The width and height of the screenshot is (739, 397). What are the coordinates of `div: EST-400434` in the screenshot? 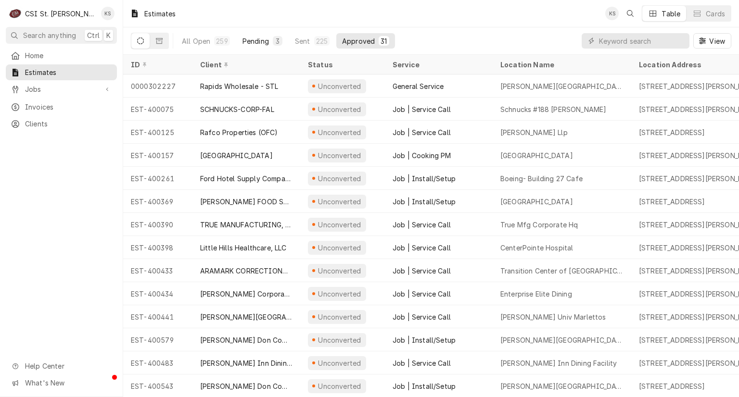 It's located at (158, 294).